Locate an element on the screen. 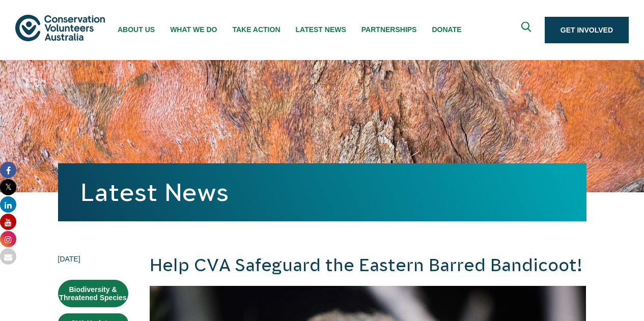 The image size is (644, 321). a: Biodiversity & Threatened Species is located at coordinates (93, 293).